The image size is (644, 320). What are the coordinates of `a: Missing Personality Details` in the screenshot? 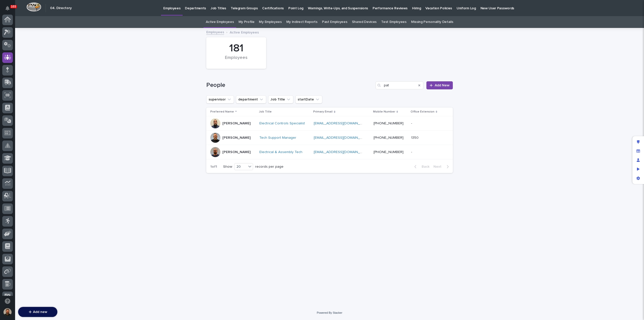 It's located at (432, 22).